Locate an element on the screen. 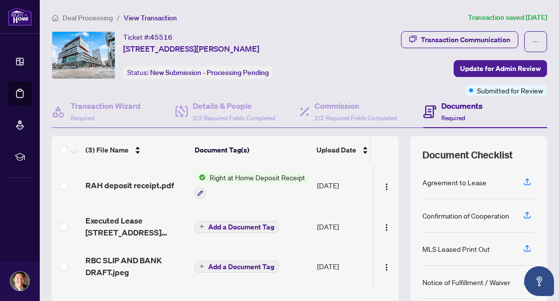 This screenshot has width=559, height=301. button: Update for Admin Review is located at coordinates (501, 69).